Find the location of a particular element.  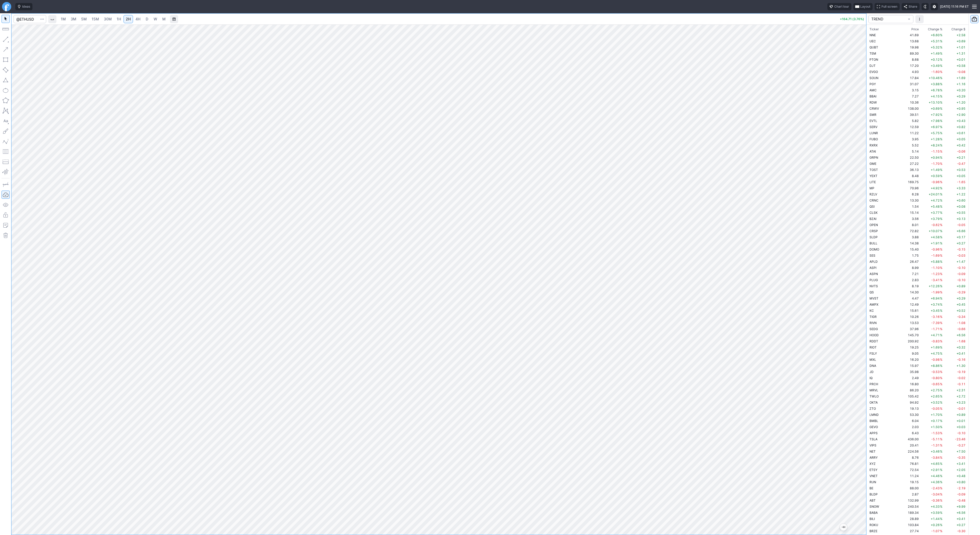

td: 11.22 is located at coordinates (910, 133).